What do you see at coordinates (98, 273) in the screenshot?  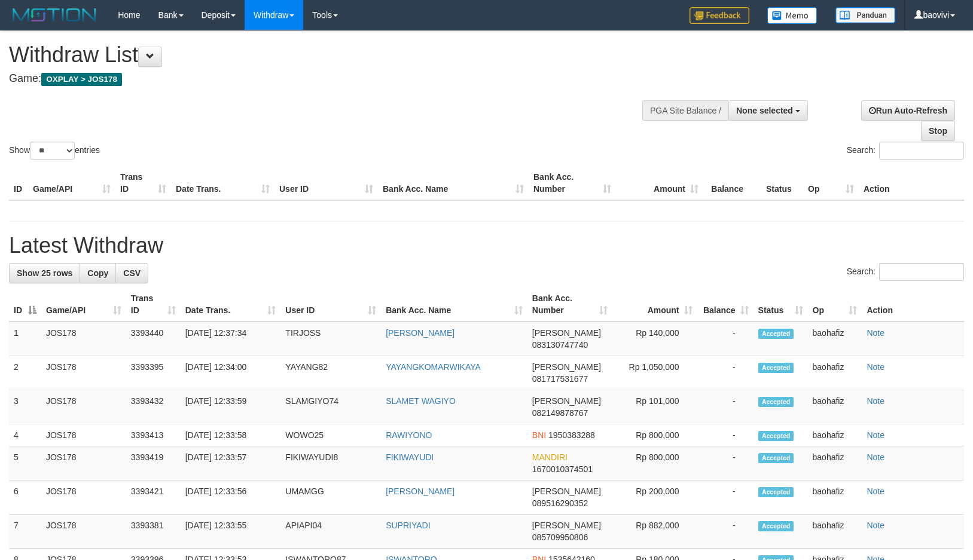 I see `a: Copy` at bounding box center [98, 273].